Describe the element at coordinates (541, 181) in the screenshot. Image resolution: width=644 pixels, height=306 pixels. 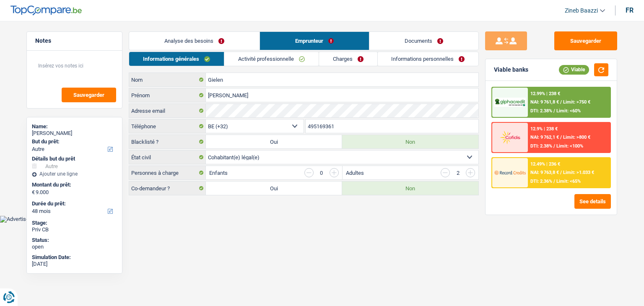
I see `span: DTI: 2.36%` at that location.